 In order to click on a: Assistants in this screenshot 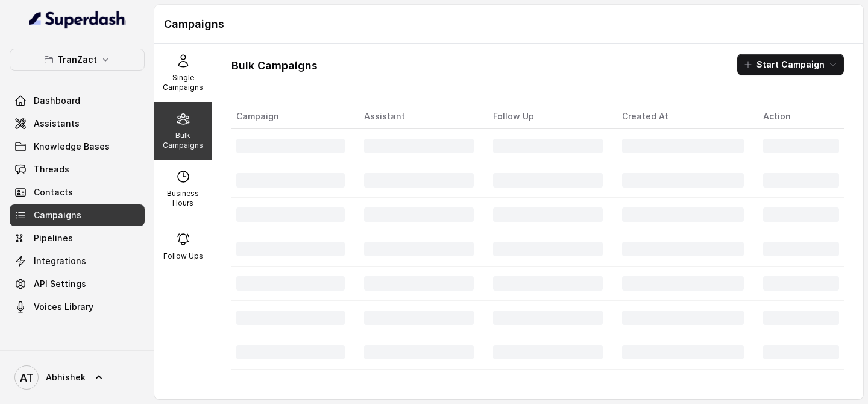, I will do `click(77, 124)`.